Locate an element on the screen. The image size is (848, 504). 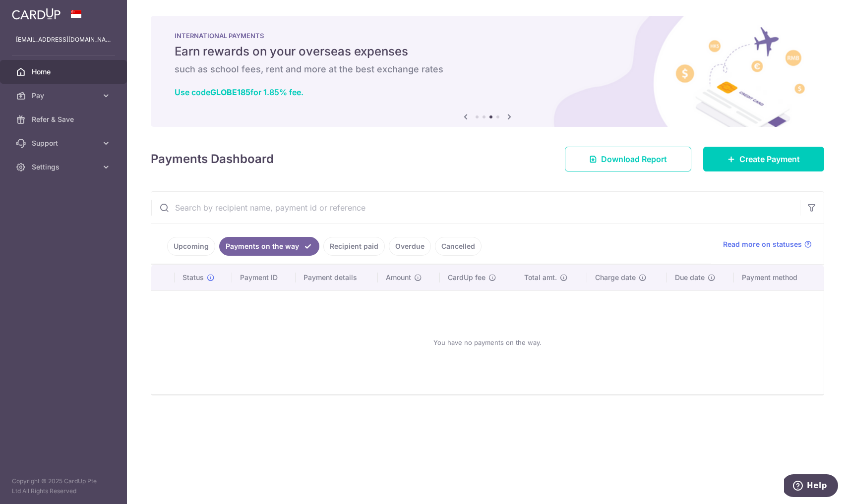
a: Use codeGLOBE185for 1.85% fee. is located at coordinates (239, 92).